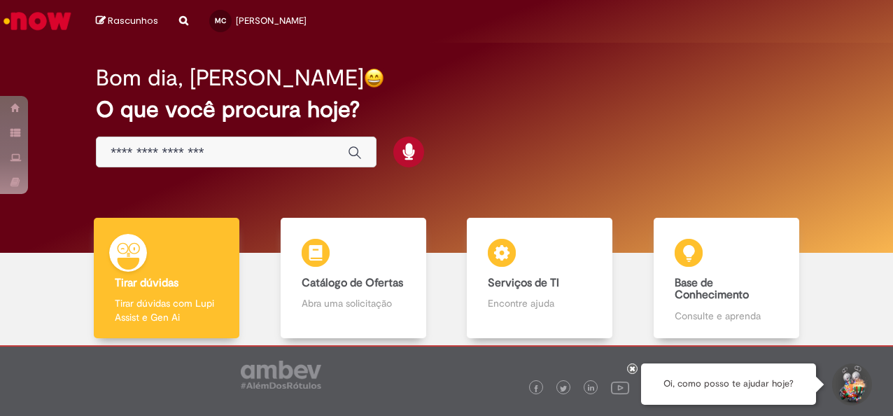  Describe the element at coordinates (127, 21) in the screenshot. I see `a: Rascunhos` at that location.